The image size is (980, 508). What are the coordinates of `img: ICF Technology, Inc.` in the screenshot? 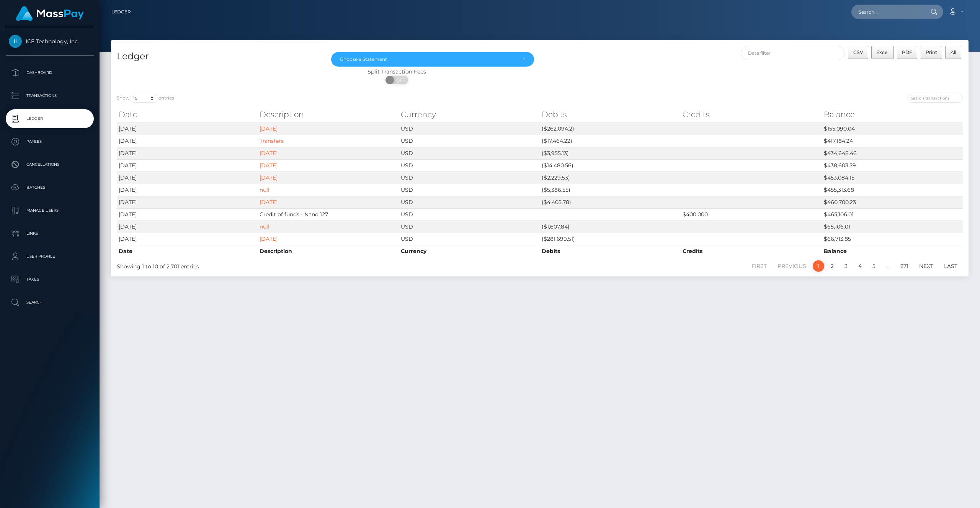 It's located at (15, 41).